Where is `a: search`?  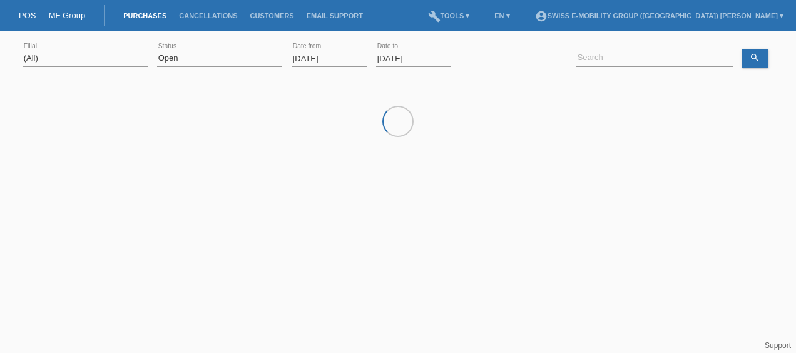
a: search is located at coordinates (756, 58).